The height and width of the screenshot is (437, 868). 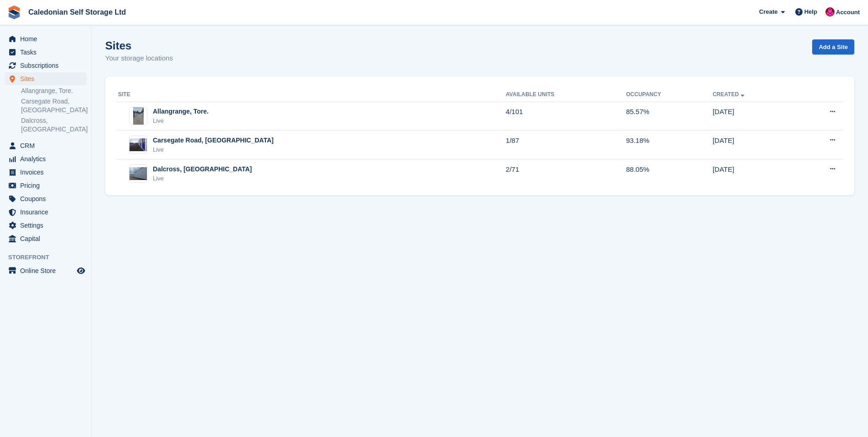 I want to click on span: Capital, so click(x=47, y=239).